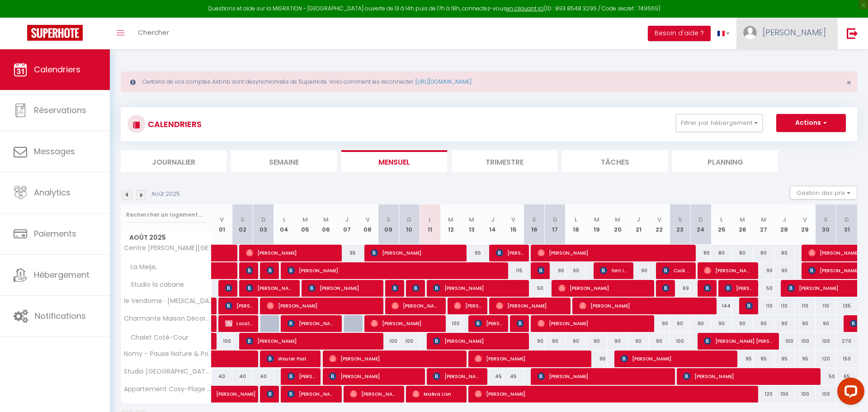 The image size is (868, 412). Describe the element at coordinates (239, 323) in the screenshot. I see `span: Locataire Imprévu` at that location.